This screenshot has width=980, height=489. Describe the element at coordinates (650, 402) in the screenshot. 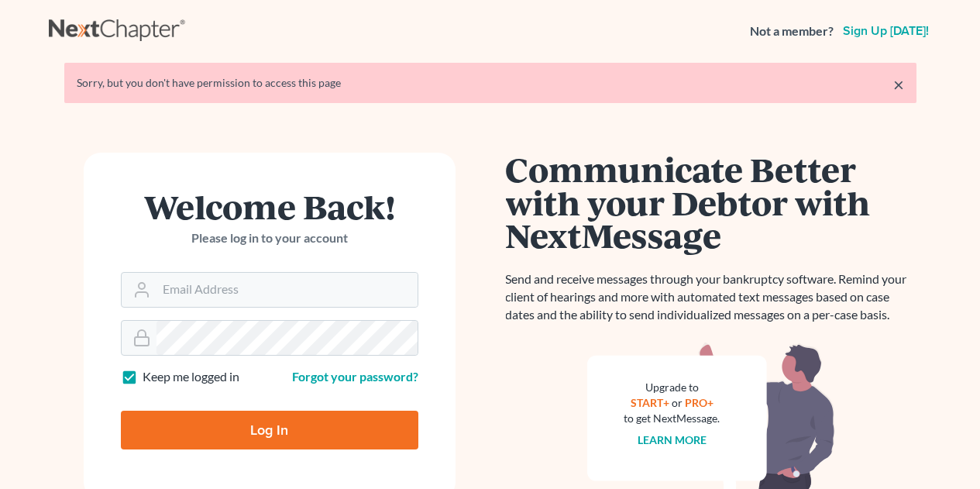

I see `a: START+` at that location.